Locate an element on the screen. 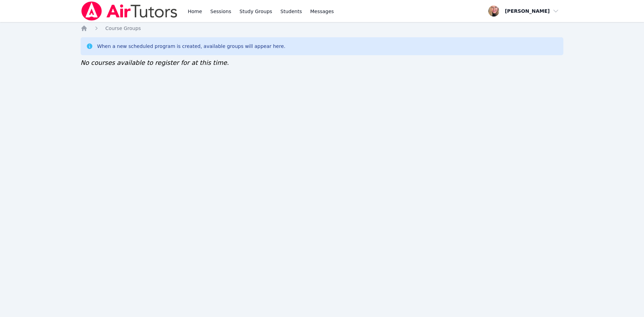  a: Course Groups is located at coordinates (123, 28).